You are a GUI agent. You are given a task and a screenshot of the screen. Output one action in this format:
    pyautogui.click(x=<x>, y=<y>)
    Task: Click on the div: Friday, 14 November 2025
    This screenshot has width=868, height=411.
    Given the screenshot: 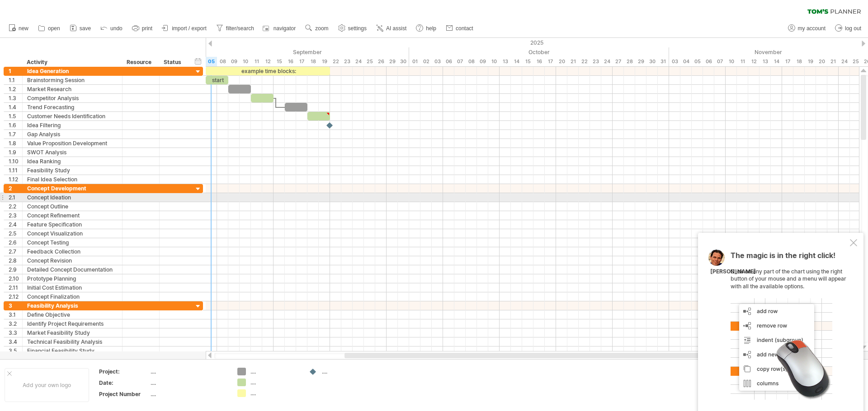 What is the action you would take?
    pyautogui.click(x=776, y=62)
    